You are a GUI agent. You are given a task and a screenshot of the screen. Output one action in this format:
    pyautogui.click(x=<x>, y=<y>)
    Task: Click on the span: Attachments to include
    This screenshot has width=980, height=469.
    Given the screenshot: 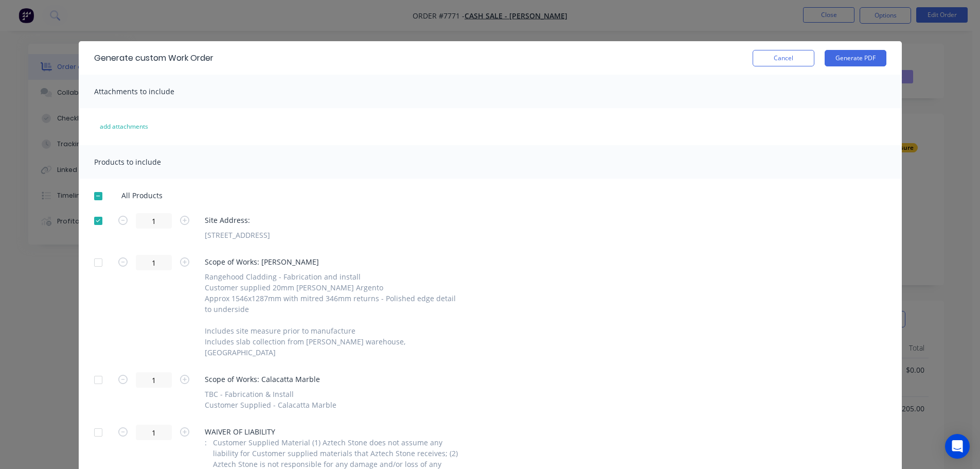 What is the action you would take?
    pyautogui.click(x=134, y=91)
    